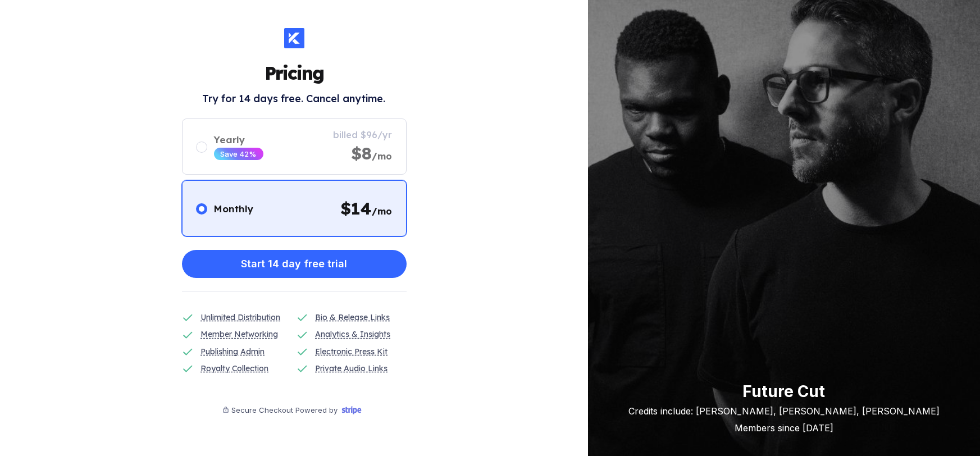  I want to click on div: Secure Checkout Powered by, so click(284, 410).